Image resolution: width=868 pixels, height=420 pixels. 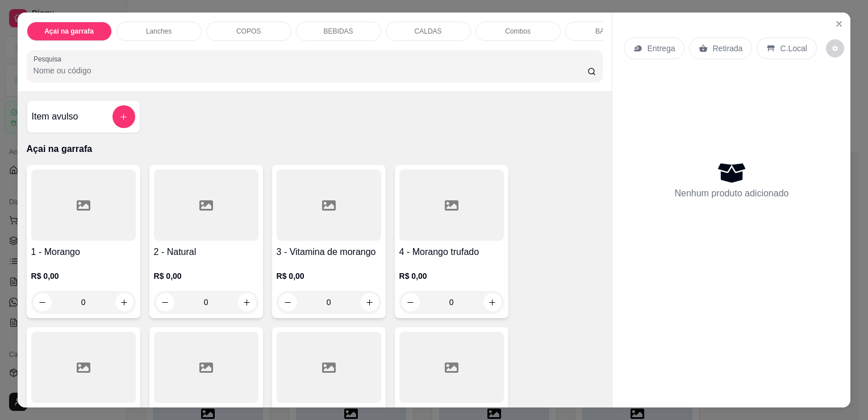 I want to click on p: Entrega, so click(x=661, y=48).